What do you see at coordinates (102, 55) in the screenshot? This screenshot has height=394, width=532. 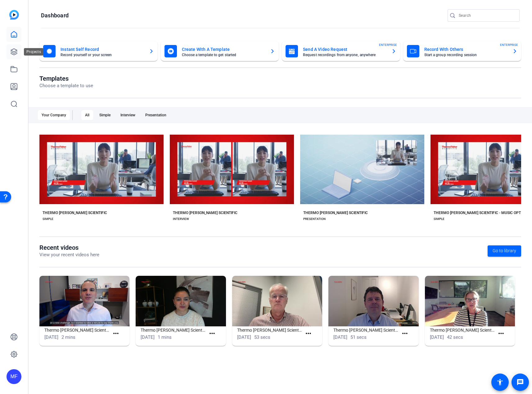 I see `mat-card-subtitle: Record yourself or your screen` at bounding box center [102, 55].